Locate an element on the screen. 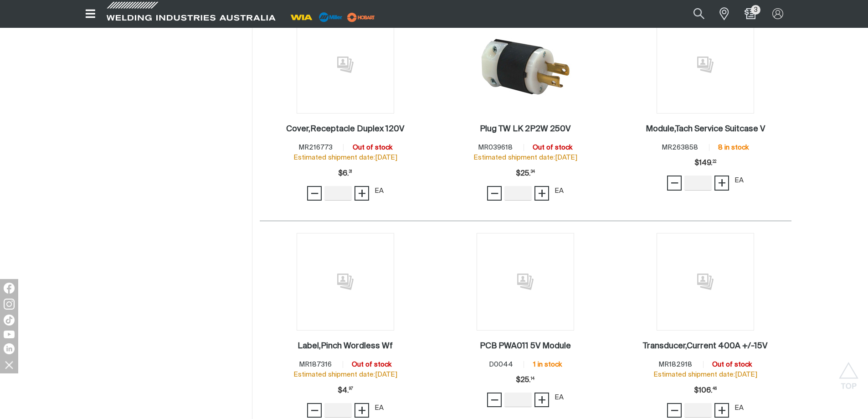  img: LinkedIn is located at coordinates (9, 349).